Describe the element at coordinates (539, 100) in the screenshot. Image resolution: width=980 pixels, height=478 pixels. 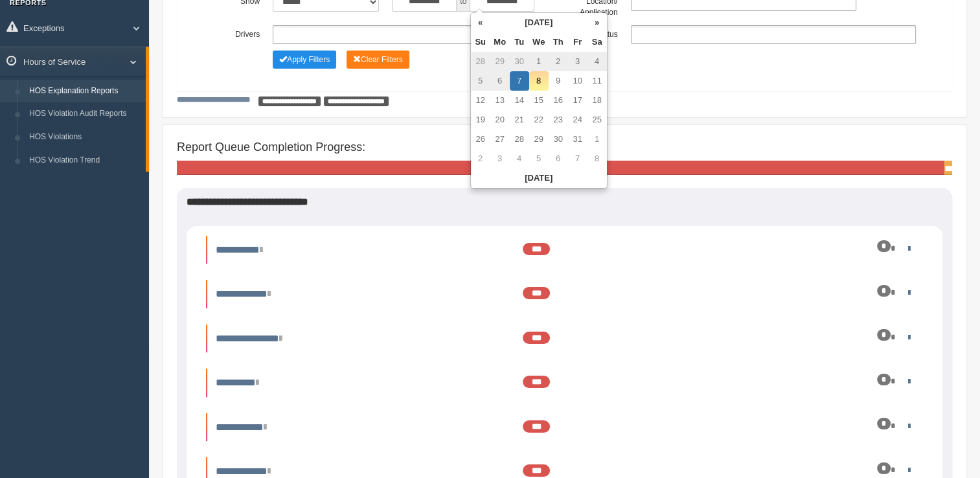
I see `td: 15` at that location.